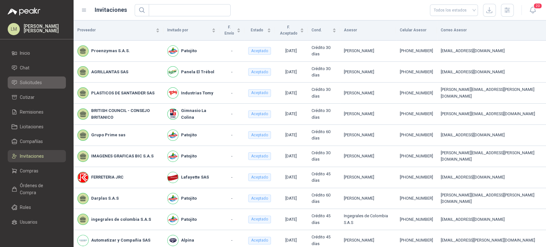  I want to click on th: Asesor, so click(368, 30).